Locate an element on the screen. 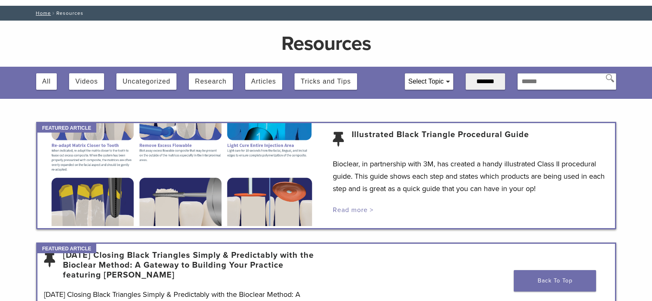 The image size is (652, 301). button: Videos is located at coordinates (86, 81).